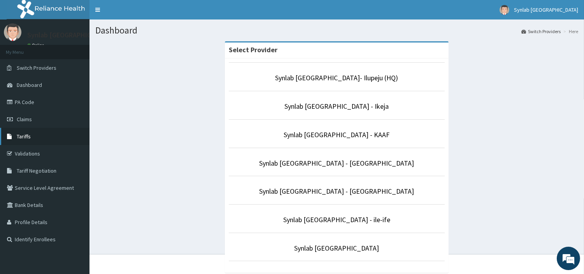 The height and width of the screenshot is (274, 584). Describe the element at coordinates (337, 30) in the screenshot. I see `h1: Dashboard` at that location.